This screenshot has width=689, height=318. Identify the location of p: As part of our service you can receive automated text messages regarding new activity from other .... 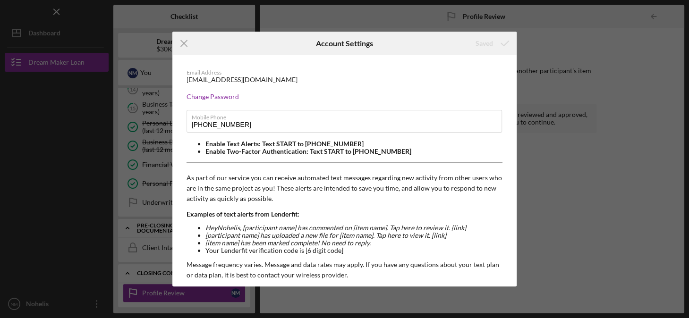
(345, 188).